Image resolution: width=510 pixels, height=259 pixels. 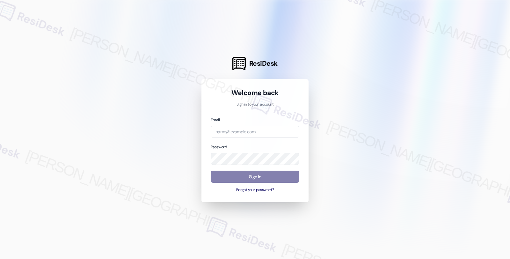 I want to click on input: name@example.com, so click(x=255, y=132).